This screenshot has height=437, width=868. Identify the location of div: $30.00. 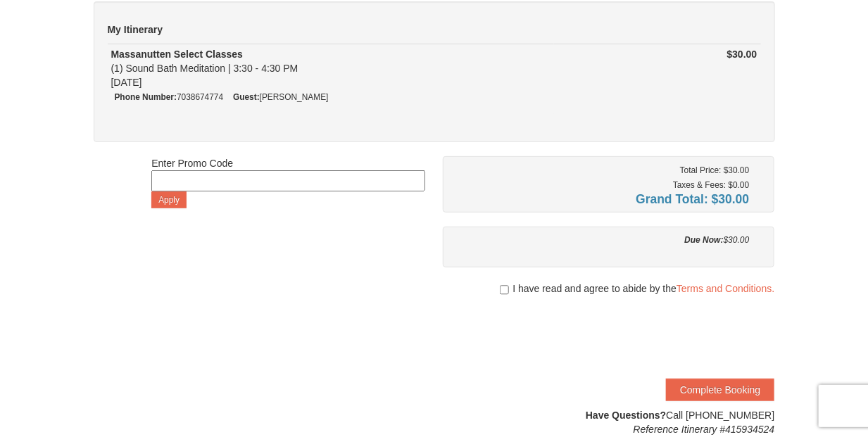
(601, 240).